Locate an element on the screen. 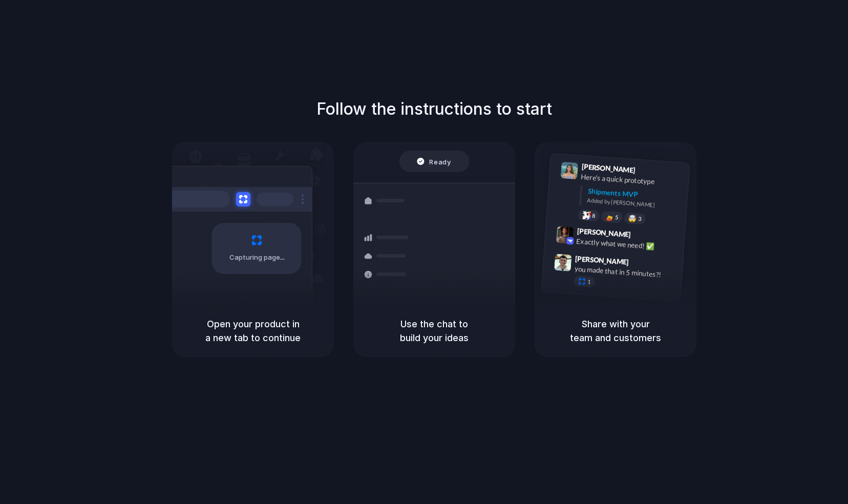 This screenshot has height=504, width=848. h5: Use the chat to build your ideas is located at coordinates (434, 330).